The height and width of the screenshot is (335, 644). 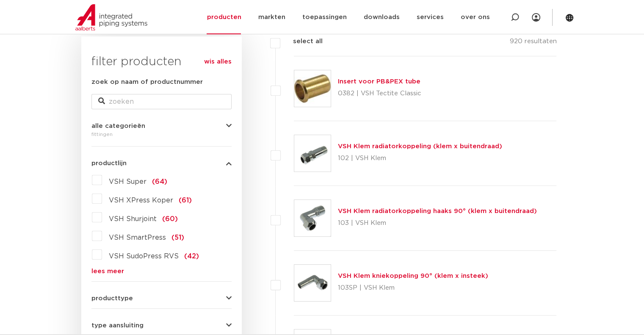 What do you see at coordinates (413, 275) in the screenshot?
I see `a: VSH Klem kniekoppeling 90° (klem x insteek)` at bounding box center [413, 275].